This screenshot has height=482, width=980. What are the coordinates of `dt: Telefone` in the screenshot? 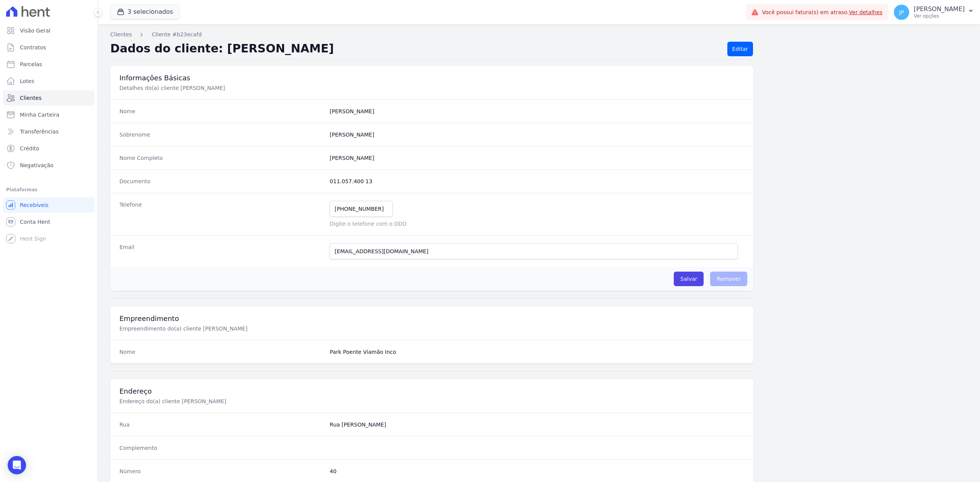 It's located at (221, 214).